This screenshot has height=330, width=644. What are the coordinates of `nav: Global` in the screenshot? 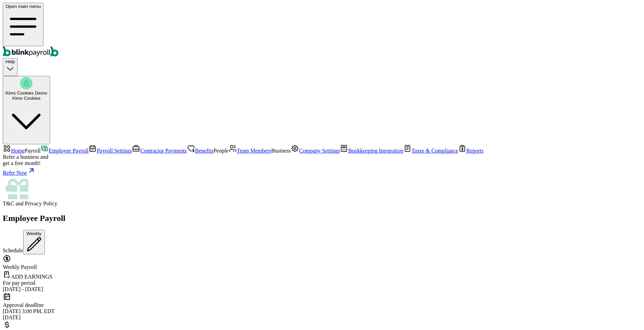 It's located at (322, 30).